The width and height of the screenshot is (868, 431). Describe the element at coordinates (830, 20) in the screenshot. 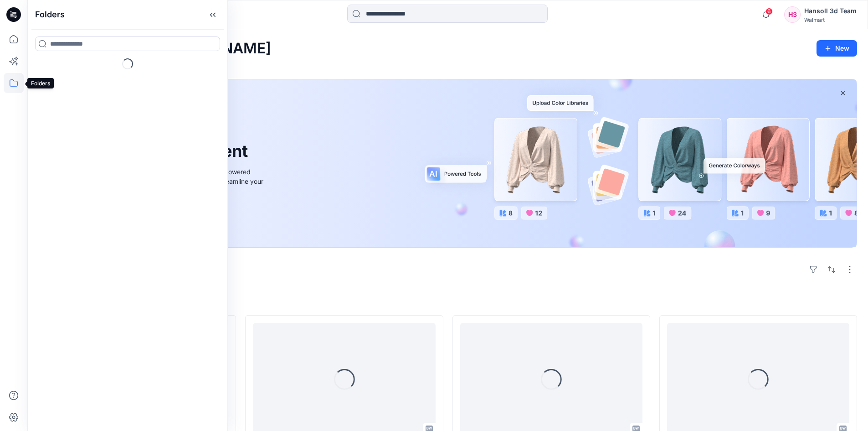

I see `div: Walmart` at that location.